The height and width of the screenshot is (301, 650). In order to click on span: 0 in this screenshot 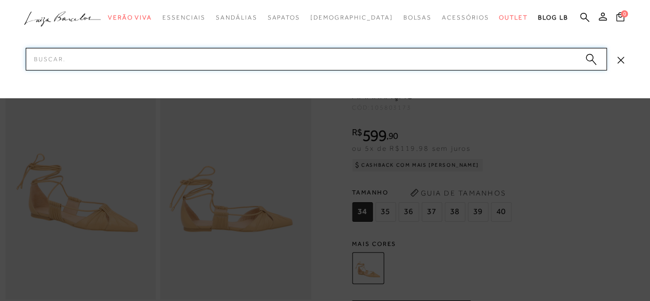, I will do `click(625, 14)`.